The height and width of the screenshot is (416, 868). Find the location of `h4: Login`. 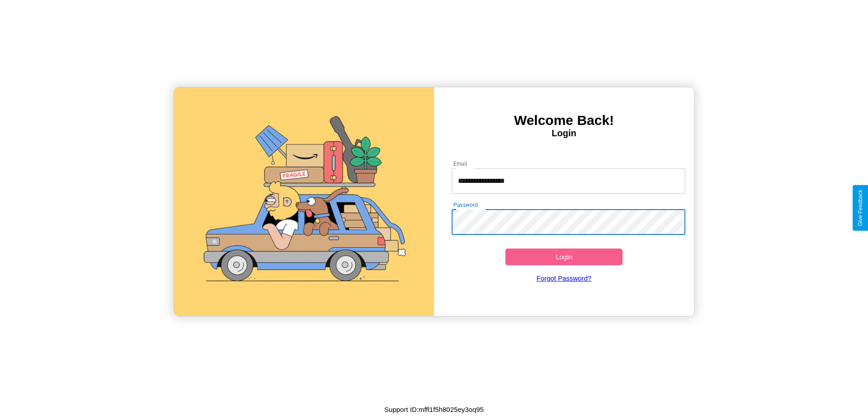

h4: Login is located at coordinates (564, 133).